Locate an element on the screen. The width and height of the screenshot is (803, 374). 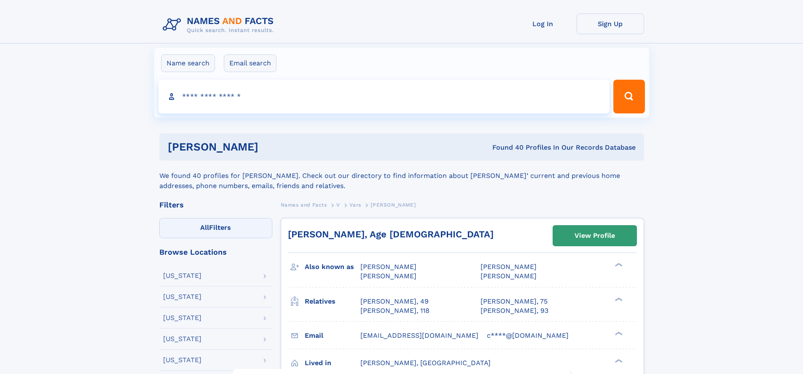
a: Sign Up is located at coordinates (610, 24).